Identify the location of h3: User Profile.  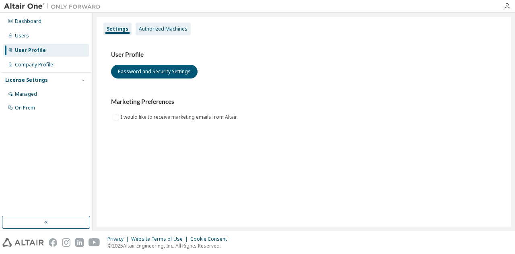
(304, 55).